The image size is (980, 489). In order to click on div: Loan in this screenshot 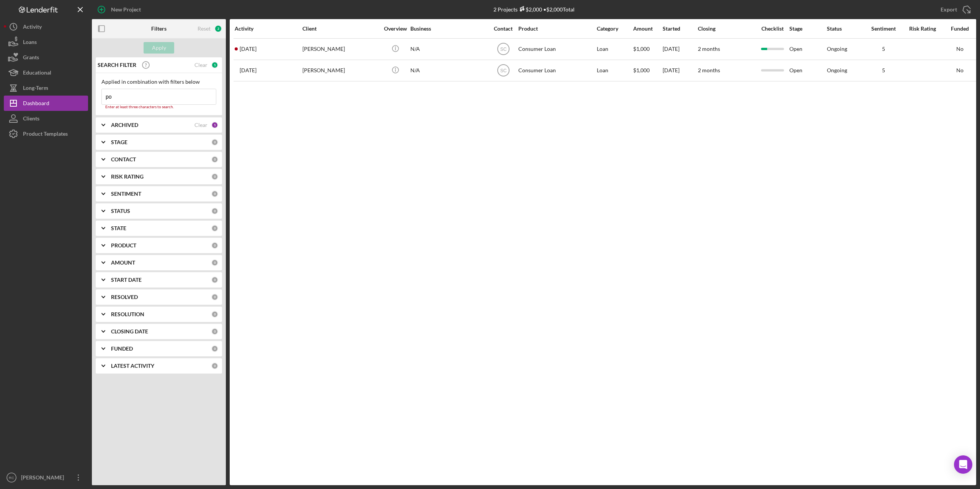, I will do `click(614, 49)`.